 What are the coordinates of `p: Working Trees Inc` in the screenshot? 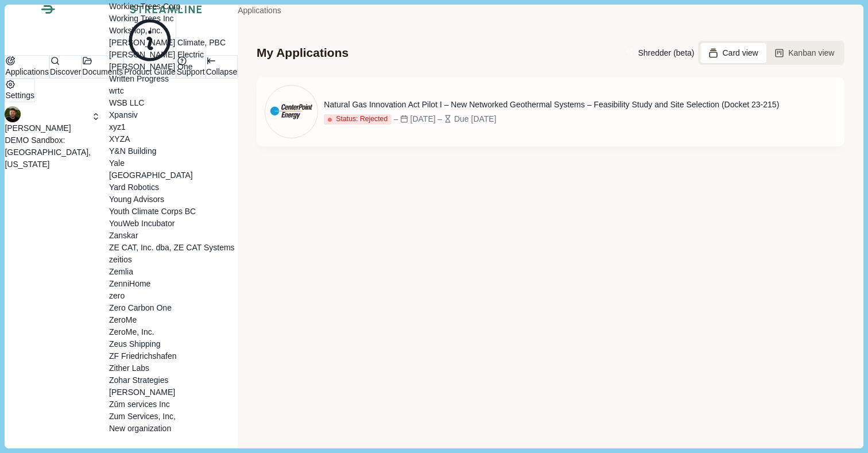 It's located at (318, 19).